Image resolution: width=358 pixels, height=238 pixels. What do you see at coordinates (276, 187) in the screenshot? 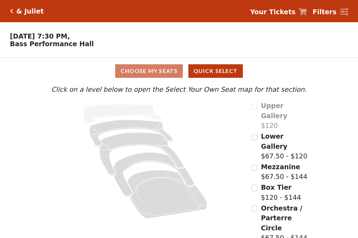
I see `span: Box Tier` at bounding box center [276, 187].